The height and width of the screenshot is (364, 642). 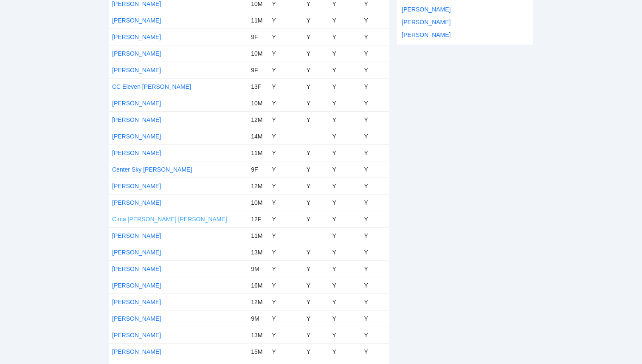 What do you see at coordinates (258, 285) in the screenshot?
I see `td: 16M` at bounding box center [258, 285].